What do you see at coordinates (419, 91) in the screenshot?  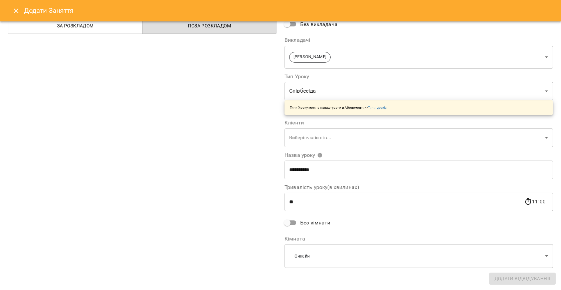 I see `div: Співбесіда` at bounding box center [419, 91].